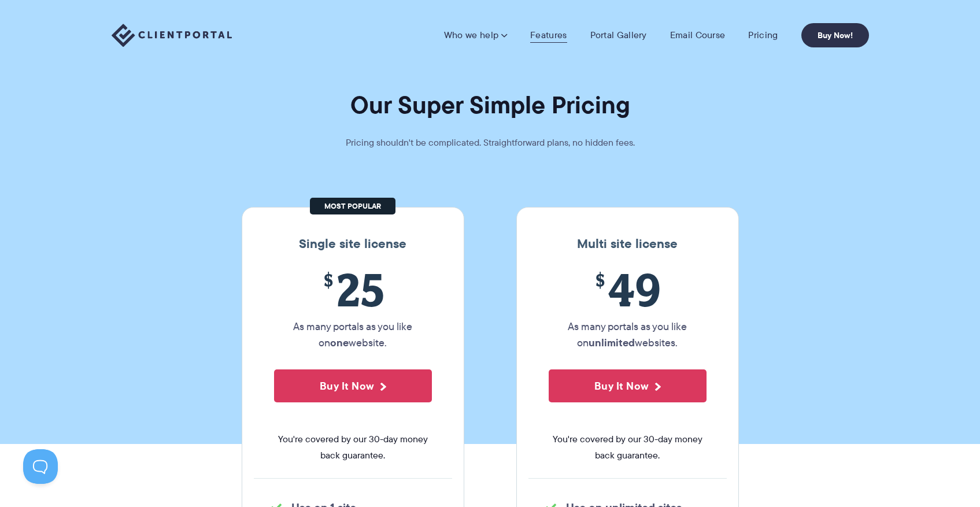  I want to click on a: Portal Gallery, so click(619, 35).